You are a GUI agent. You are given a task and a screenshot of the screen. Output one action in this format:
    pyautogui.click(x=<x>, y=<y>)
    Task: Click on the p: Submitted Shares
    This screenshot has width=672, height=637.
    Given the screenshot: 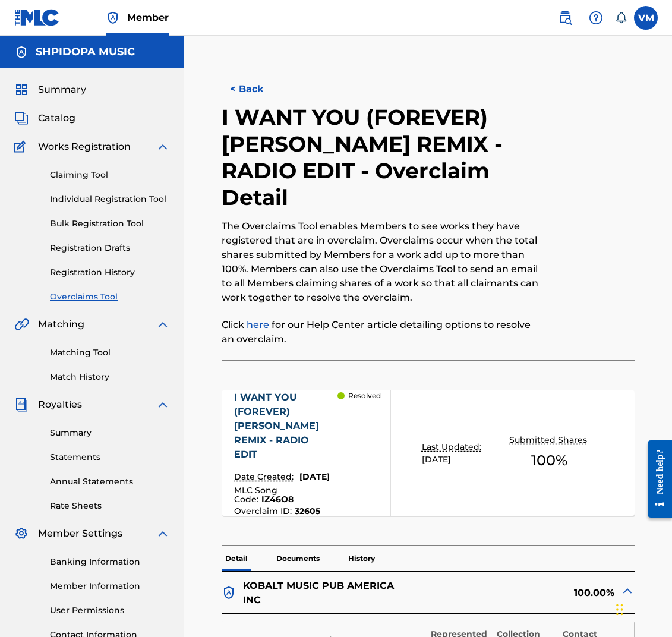 What is the action you would take?
    pyautogui.click(x=550, y=440)
    